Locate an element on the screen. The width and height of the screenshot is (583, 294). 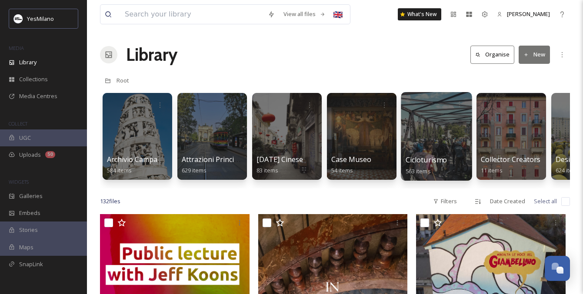
div: Date Created is located at coordinates (507, 201).